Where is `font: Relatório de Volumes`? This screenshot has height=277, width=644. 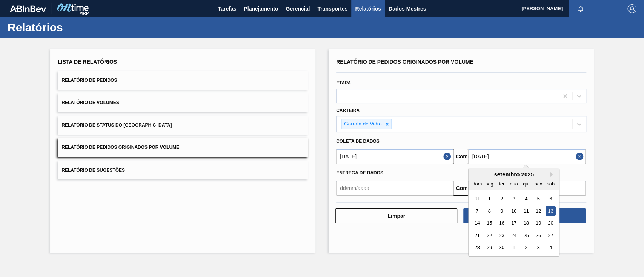 font: Relatório de Volumes is located at coordinates (90, 103).